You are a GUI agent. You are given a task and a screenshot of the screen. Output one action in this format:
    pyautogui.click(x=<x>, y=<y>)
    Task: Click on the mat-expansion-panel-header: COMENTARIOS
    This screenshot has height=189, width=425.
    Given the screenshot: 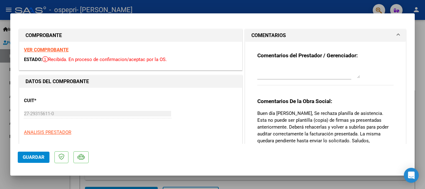 What is the action you would take?
    pyautogui.click(x=326, y=35)
    